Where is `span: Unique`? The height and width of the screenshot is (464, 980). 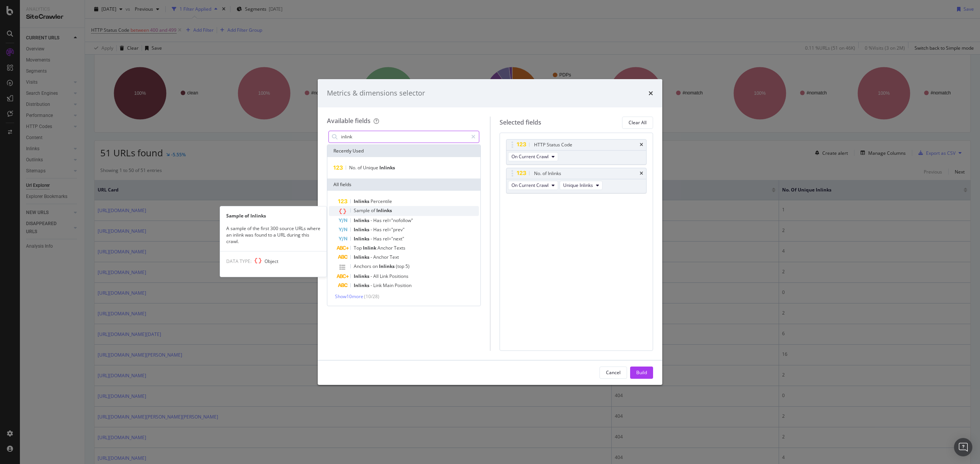
span: Unique is located at coordinates (371, 168).